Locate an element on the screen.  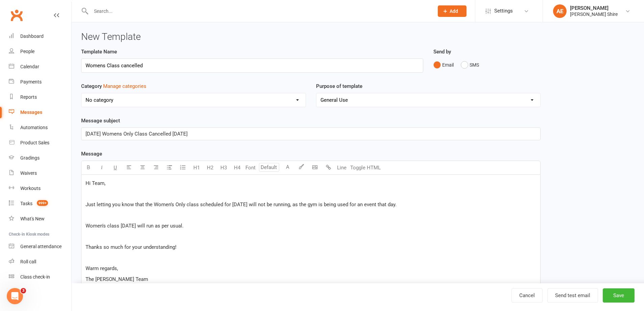
div: Tasks is located at coordinates (27, 204).